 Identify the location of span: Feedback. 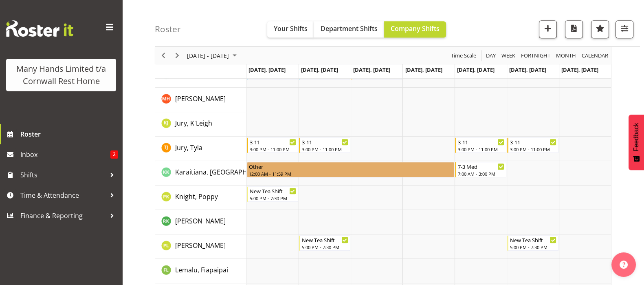
(636, 137).